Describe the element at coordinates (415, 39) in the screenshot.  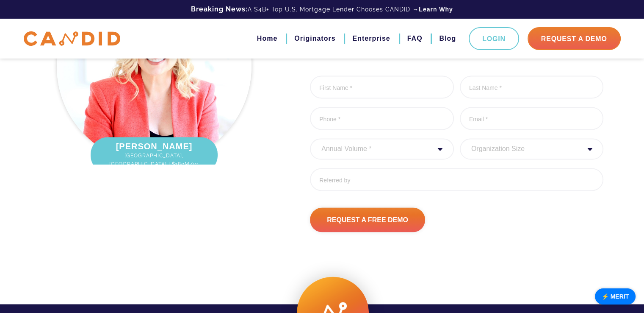
I see `a: FAQ` at that location.